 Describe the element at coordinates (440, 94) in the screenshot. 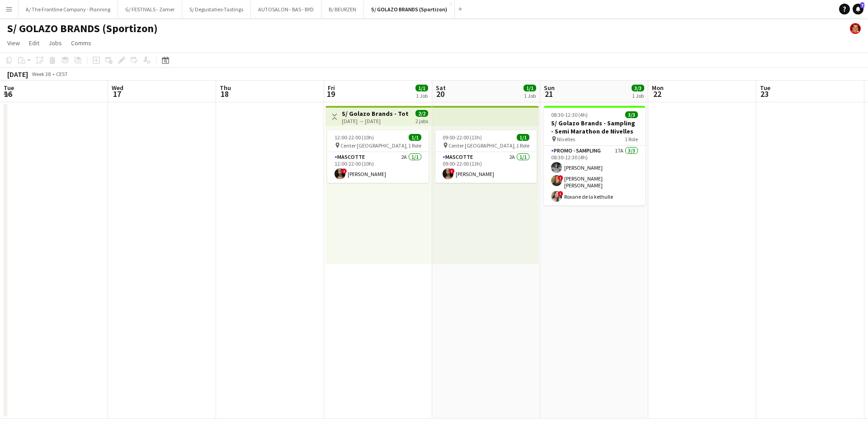

I see `span: 20` at that location.